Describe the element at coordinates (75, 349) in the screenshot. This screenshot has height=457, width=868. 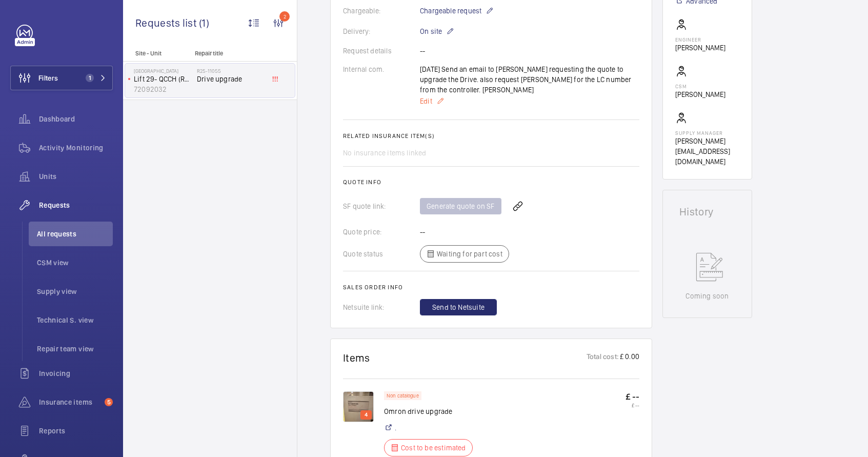
I see `span: Repair team view` at that location.